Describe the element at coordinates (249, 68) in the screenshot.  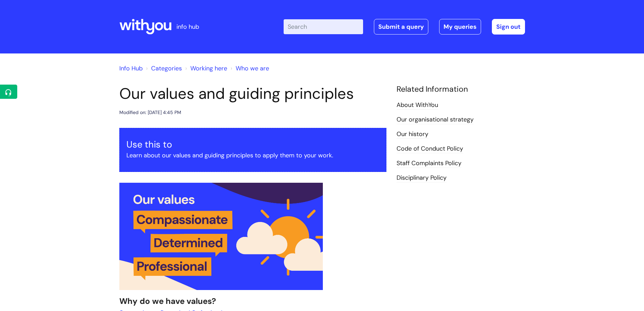
I see `li: Who we are` at that location.